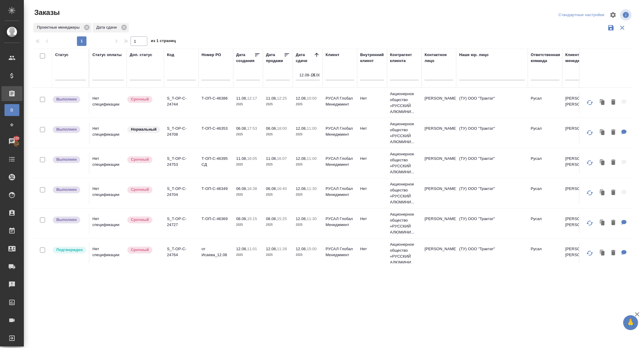 The height and width of the screenshot is (348, 644). What do you see at coordinates (252, 188) in the screenshot?
I see `p: 16:38` at bounding box center [252, 188].